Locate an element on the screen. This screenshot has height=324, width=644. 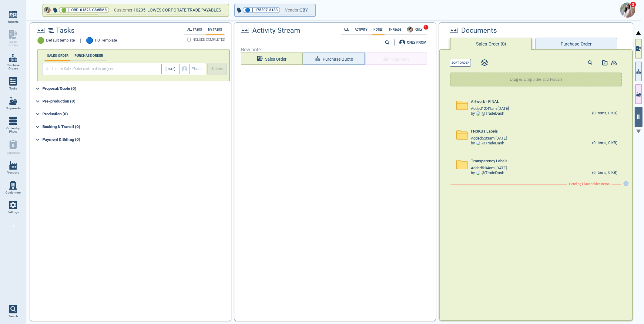
span: Transparency Labels is located at coordinates (489, 161).